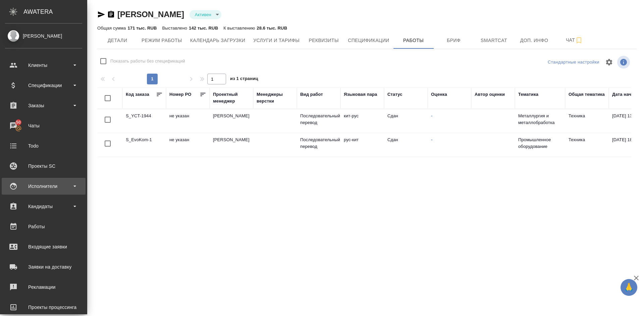  Describe the element at coordinates (625, 62) in the screenshot. I see `span: Посмотреть информацию` at that location.